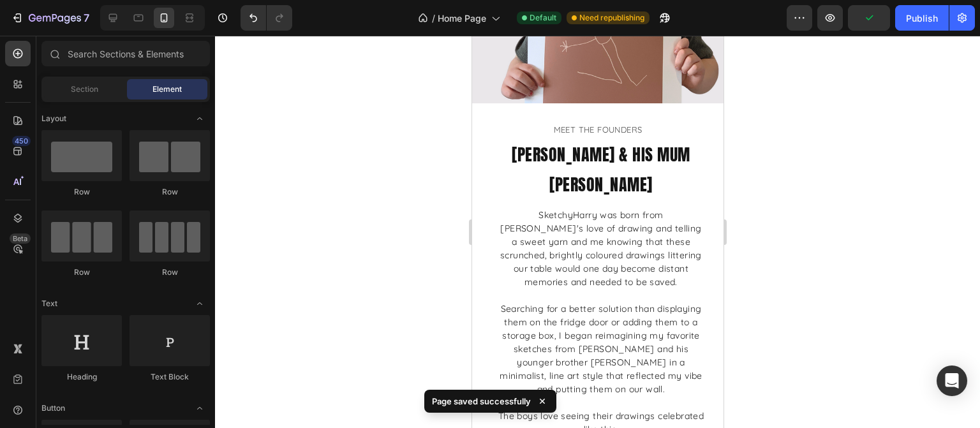 Image resolution: width=980 pixels, height=428 pixels. What do you see at coordinates (53, 408) in the screenshot?
I see `span: Button` at bounding box center [53, 408].